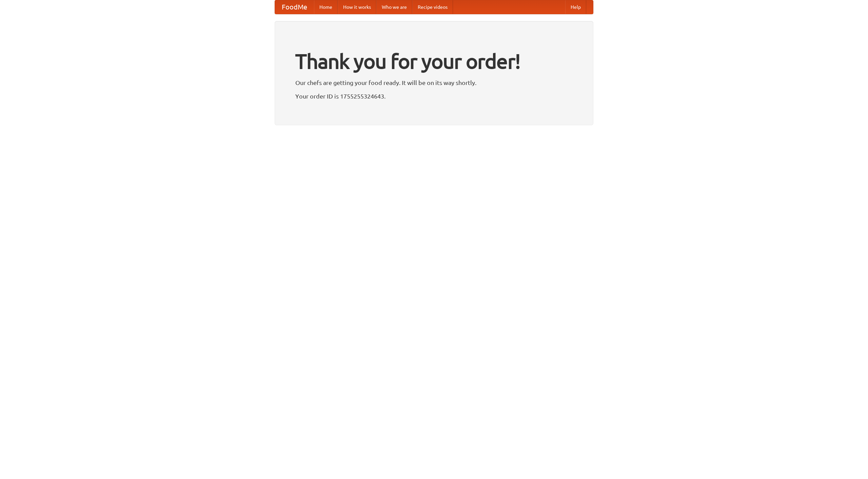 This screenshot has height=479, width=868. Describe the element at coordinates (433, 7) in the screenshot. I see `a: Recipe videos` at that location.